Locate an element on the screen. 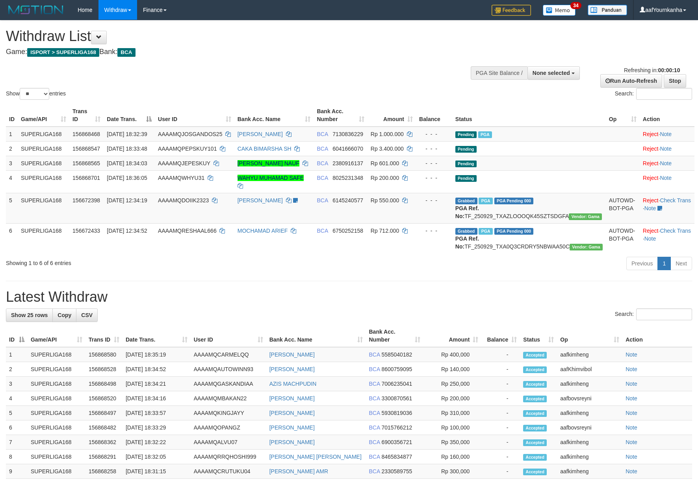 The image size is (698, 480). th: Game/API: activate to sort column ascending is located at coordinates (56, 335).